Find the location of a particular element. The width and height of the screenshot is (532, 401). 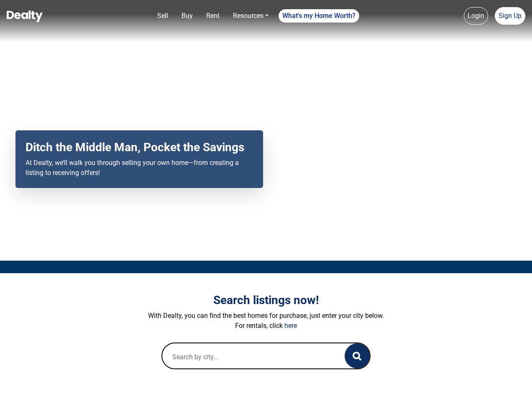

a: Login is located at coordinates (476, 16).